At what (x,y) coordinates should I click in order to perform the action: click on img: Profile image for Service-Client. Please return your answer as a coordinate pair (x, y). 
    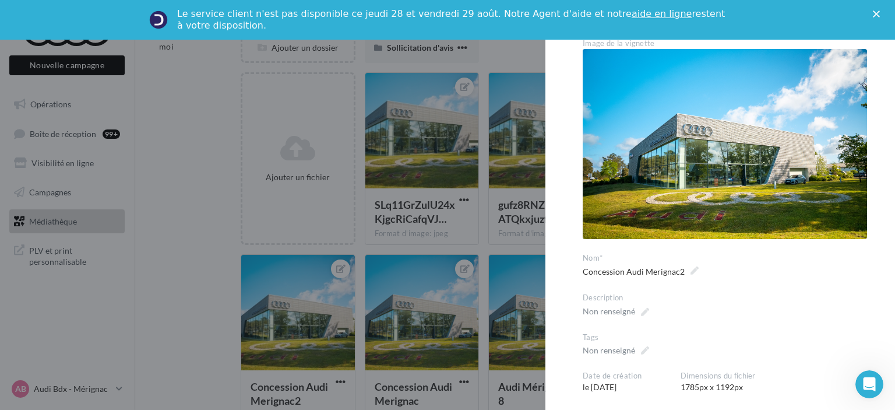
    Looking at the image, I should click on (158, 20).